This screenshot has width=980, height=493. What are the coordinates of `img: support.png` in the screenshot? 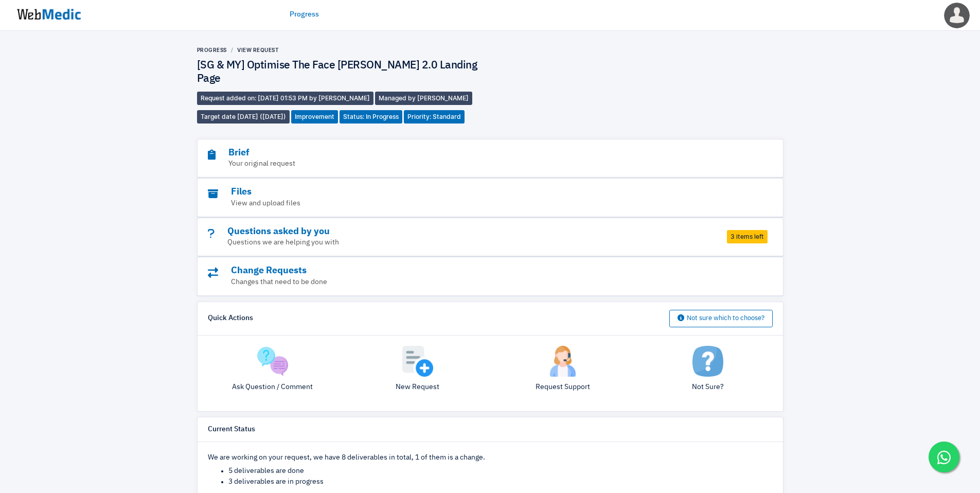 It's located at (563, 361).